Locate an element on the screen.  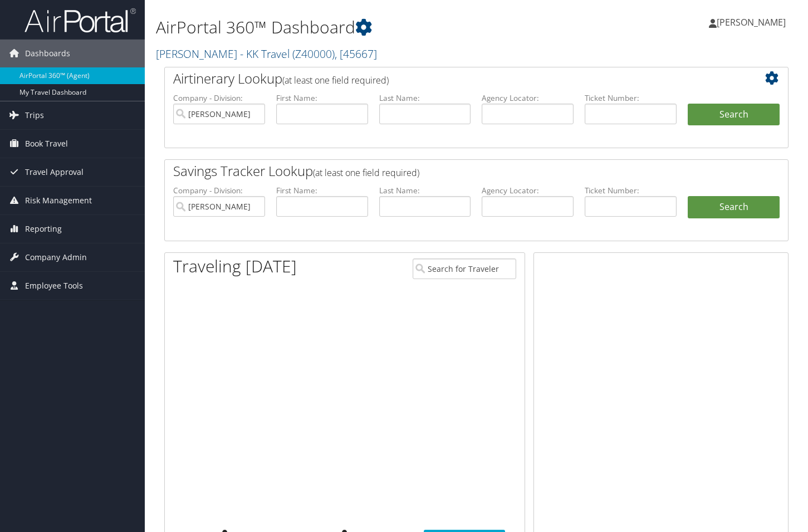
h1: AirPortal 360™ Dashboard is located at coordinates (369, 27).